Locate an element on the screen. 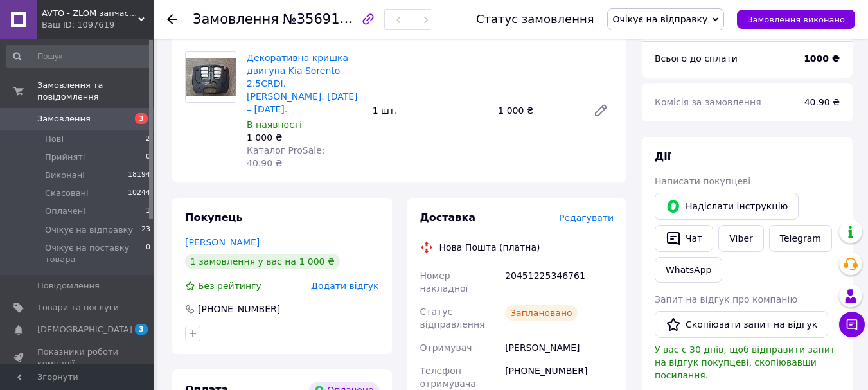 This screenshot has width=868, height=390. div: 1 шт. is located at coordinates (430, 111).